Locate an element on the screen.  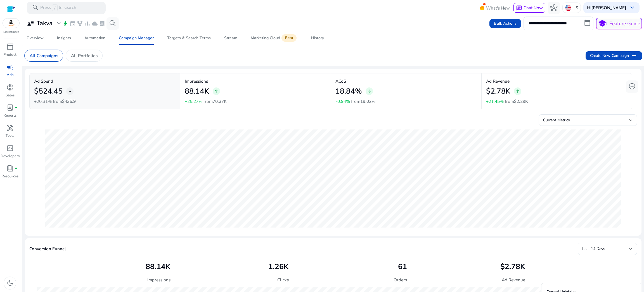
span: expand_more is located at coordinates (59, 23).